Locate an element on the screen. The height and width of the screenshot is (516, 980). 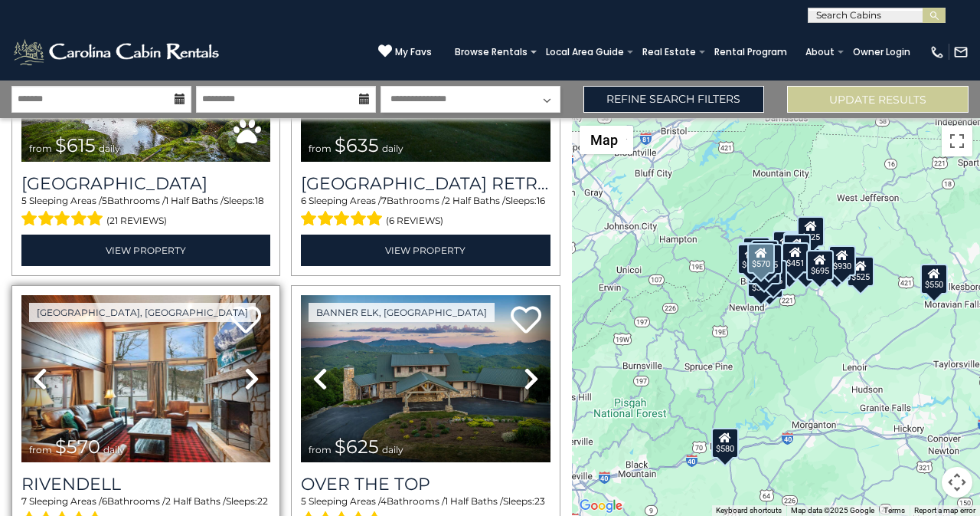
a: Refine Search Filters is located at coordinates (674, 99).